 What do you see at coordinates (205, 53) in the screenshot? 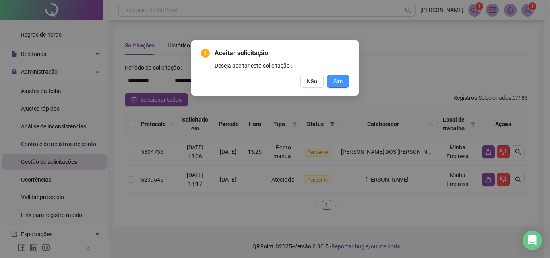
I see `span: exclamation-circle` at bounding box center [205, 53].